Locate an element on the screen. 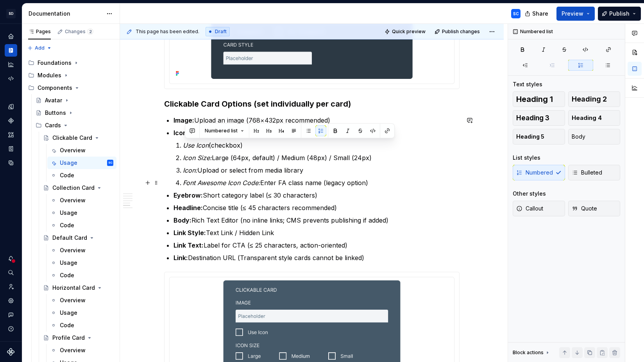 The image size is (644, 362). div: Profile Card is located at coordinates (68, 338).